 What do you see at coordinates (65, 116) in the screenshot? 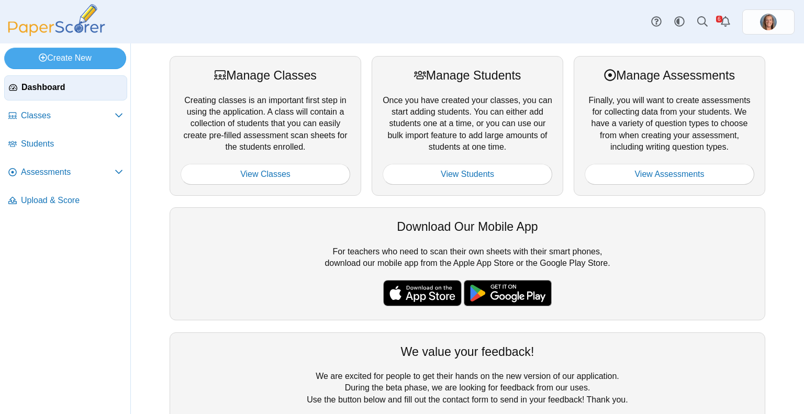
I see `a: Classes` at bounding box center [65, 116].